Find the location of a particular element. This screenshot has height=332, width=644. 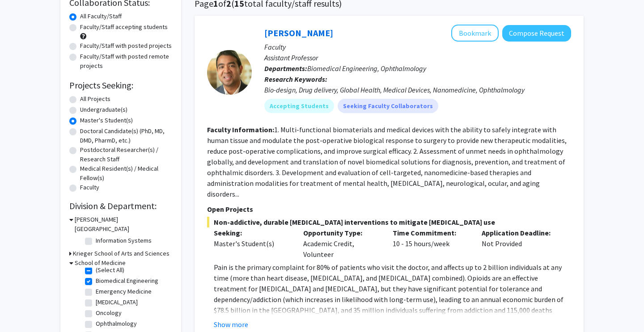

h3: Krieger School of Arts and Sciences is located at coordinates (121, 253).